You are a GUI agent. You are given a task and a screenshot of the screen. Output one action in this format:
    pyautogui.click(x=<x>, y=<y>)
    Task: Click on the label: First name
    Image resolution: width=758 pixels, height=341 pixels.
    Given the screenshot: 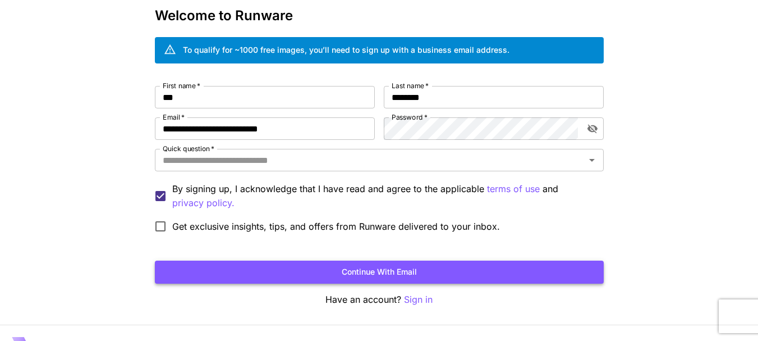 What is the action you would take?
    pyautogui.click(x=181, y=85)
    